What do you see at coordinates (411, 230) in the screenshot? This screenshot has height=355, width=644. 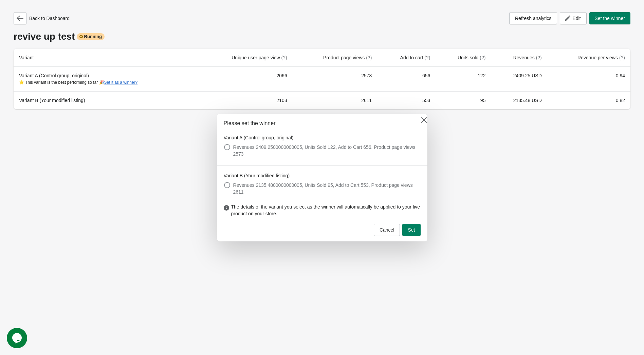 I see `span: Set` at bounding box center [411, 230].